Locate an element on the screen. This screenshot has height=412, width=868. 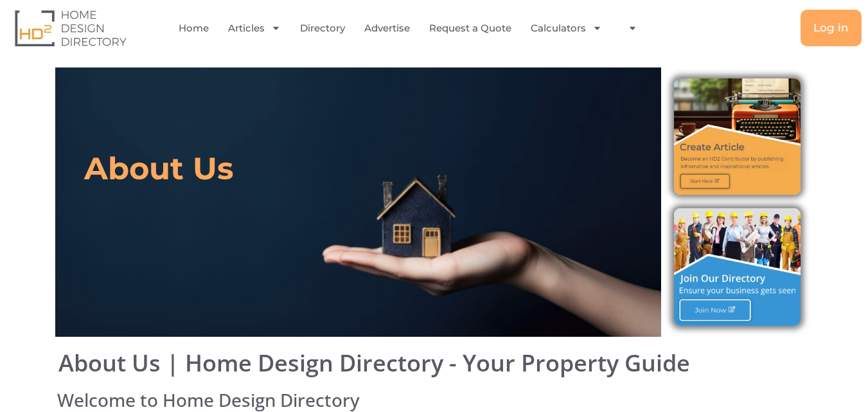
h2: About Us is located at coordinates (158, 168).